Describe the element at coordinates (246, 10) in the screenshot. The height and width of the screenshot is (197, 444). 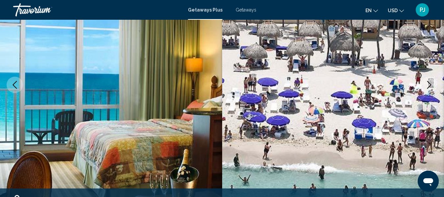
I see `span: Getaways` at that location.